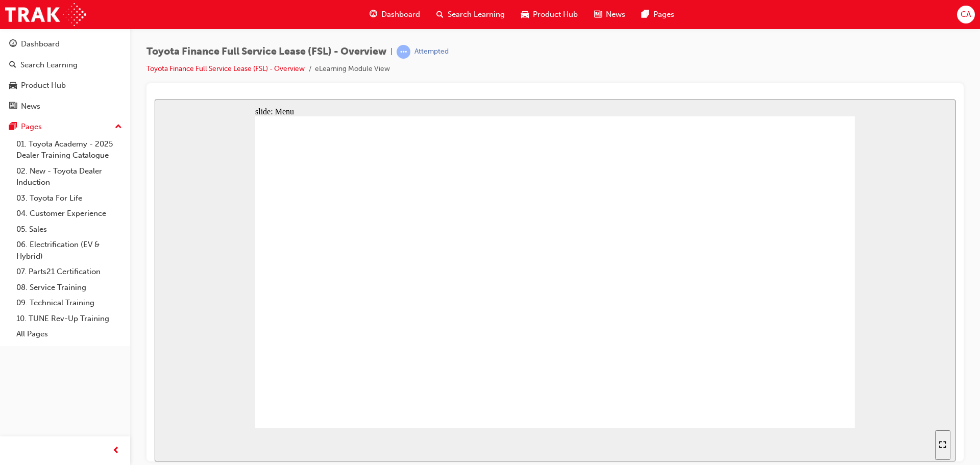  Describe the element at coordinates (788, 345) in the screenshot. I see `nav: slide navigation` at that location.